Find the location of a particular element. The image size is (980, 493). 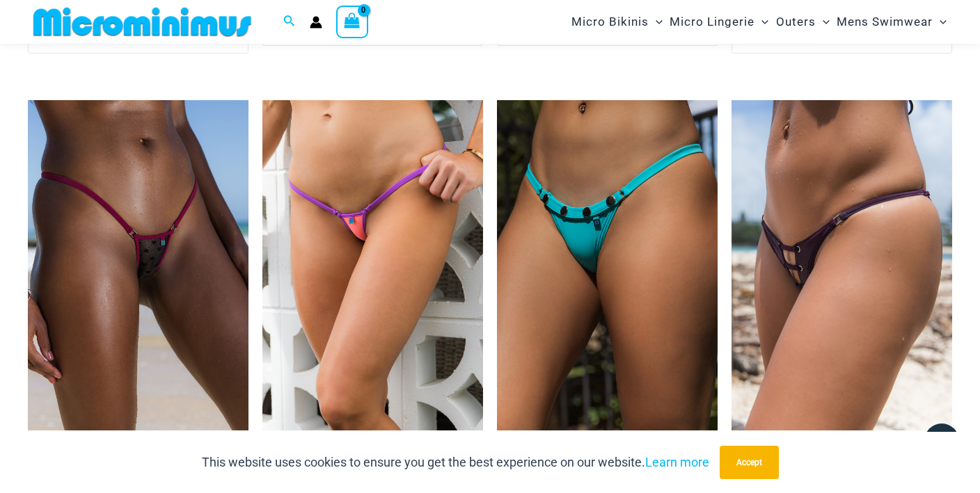

span: Outers is located at coordinates (796, 22).